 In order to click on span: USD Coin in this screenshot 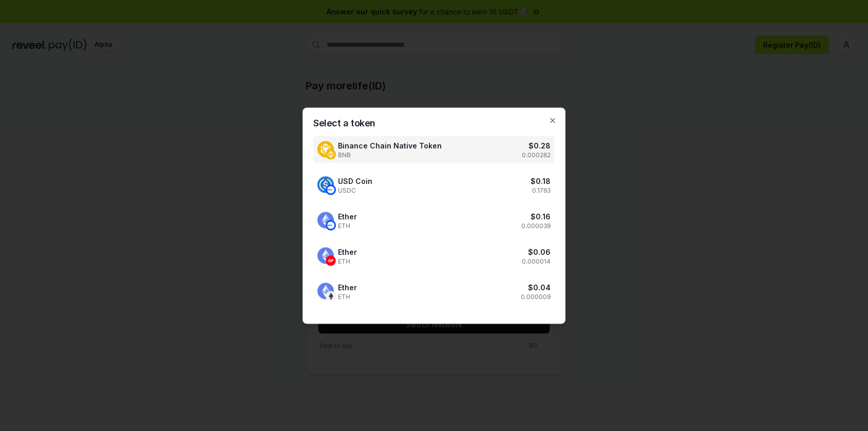, I will do `click(355, 180)`.